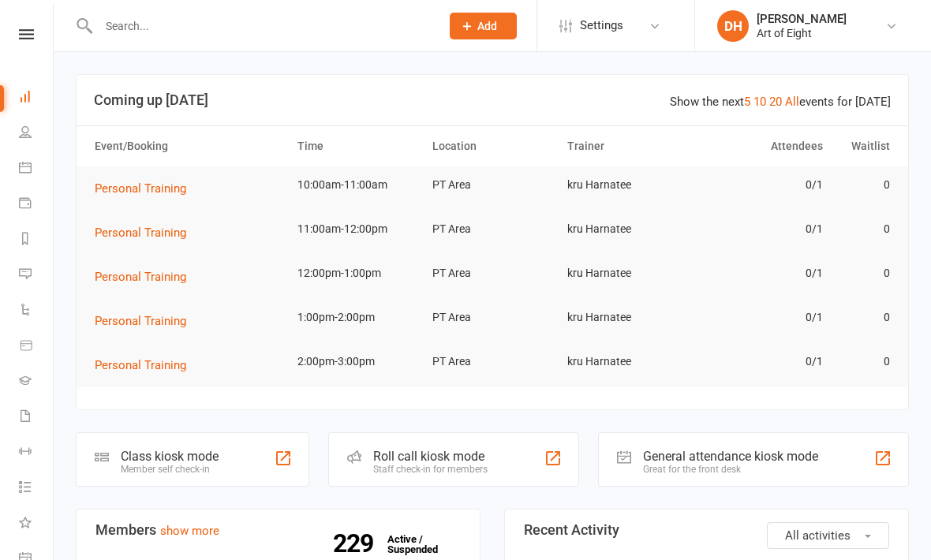  I want to click on div: Class kiosk mode, so click(169, 456).